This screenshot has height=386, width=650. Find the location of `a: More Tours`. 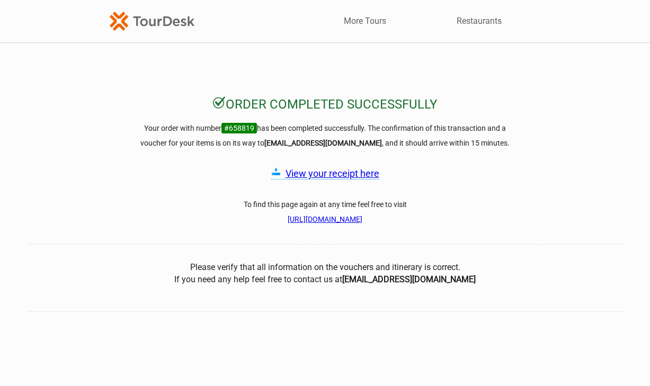

a: More Tours is located at coordinates (365, 21).